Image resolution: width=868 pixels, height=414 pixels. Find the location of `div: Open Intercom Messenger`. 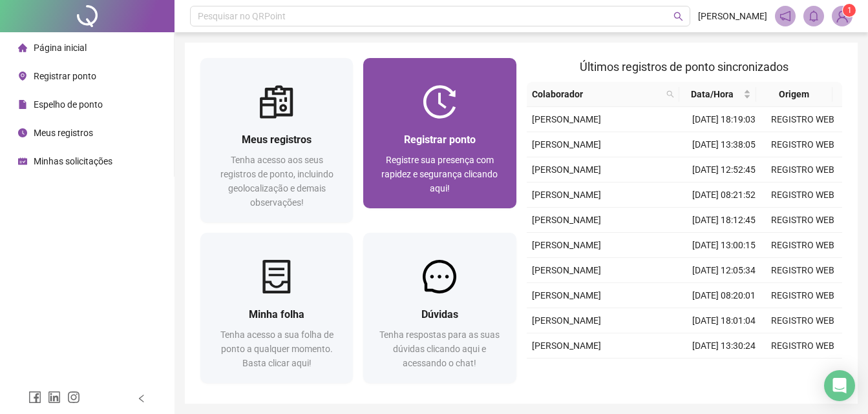

div: Open Intercom Messenger is located at coordinates (839, 386).